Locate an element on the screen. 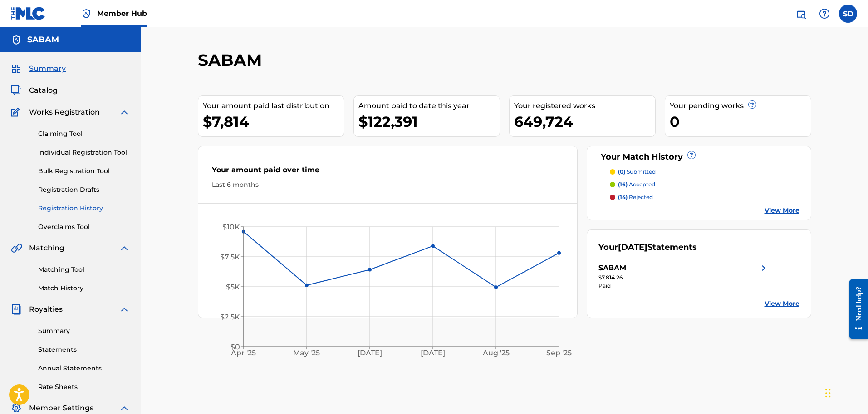 The width and height of the screenshot is (868, 414). a: SummarySummary is located at coordinates (38, 69).